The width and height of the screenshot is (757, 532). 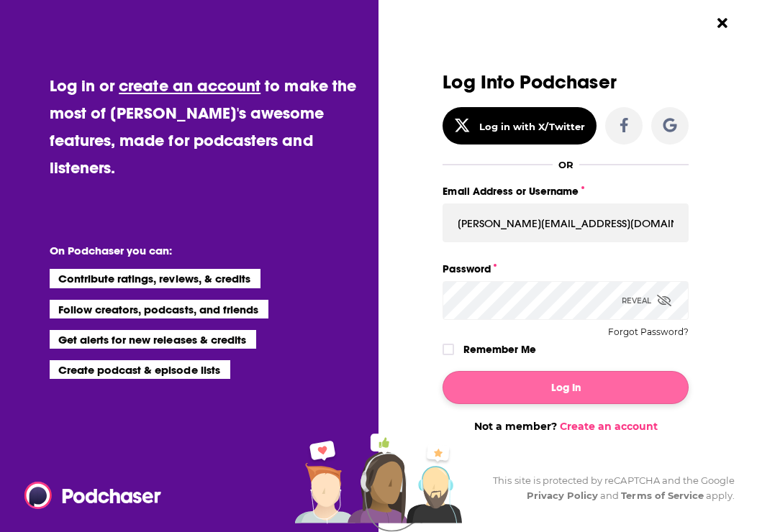 What do you see at coordinates (646, 300) in the screenshot?
I see `div: Reveal` at bounding box center [646, 300].